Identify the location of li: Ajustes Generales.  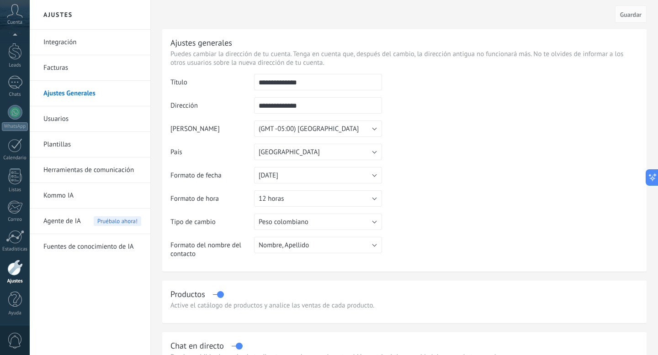
(90, 94).